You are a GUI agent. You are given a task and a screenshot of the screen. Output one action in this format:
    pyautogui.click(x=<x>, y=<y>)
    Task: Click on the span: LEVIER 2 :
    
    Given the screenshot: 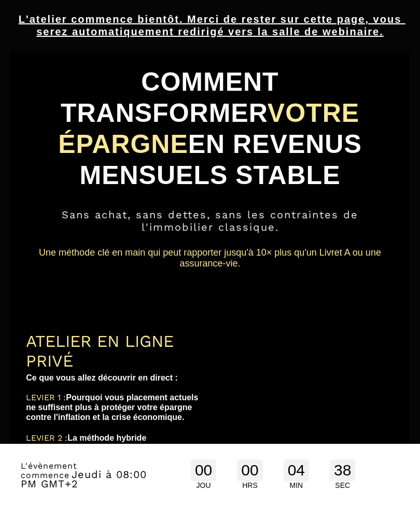 What is the action you would take?
    pyautogui.click(x=46, y=438)
    